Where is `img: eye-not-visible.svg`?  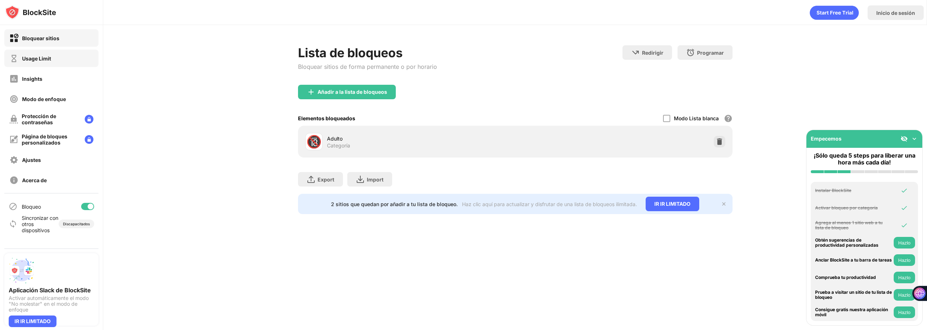 img: eye-not-visible.svg is located at coordinates (904, 139).